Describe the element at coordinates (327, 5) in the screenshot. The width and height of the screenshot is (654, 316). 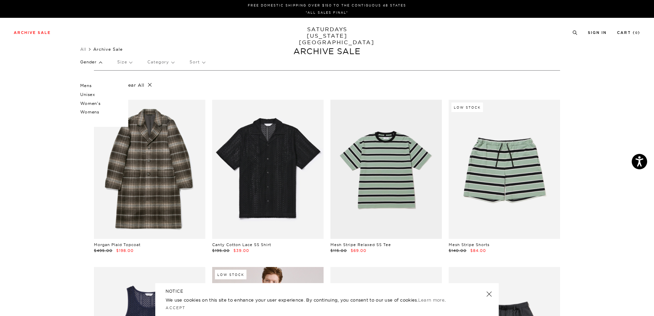
I see `p: FREE DOMESTIC SHIPPING OVER $150 TO THE CONTIGUOUS 48 STATES` at that location.